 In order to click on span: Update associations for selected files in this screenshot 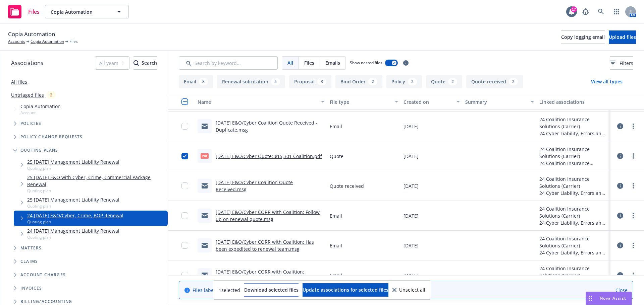, I will do `click(345, 290)`.